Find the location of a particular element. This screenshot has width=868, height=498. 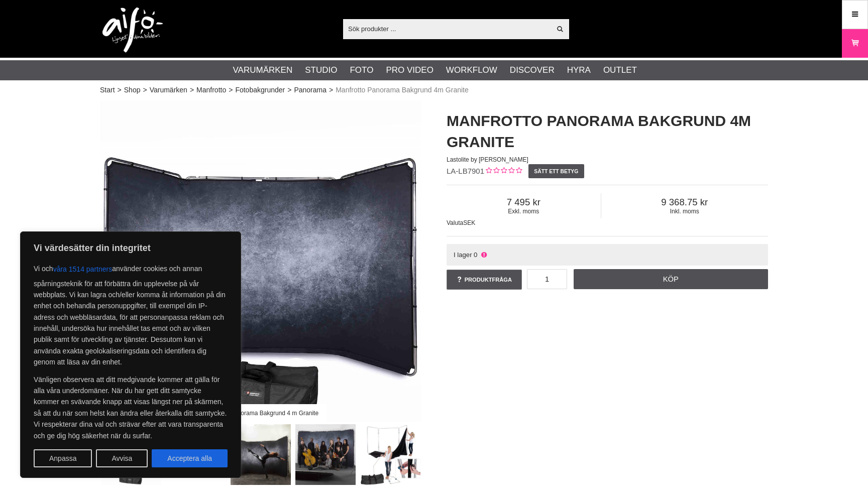

span: 0 is located at coordinates (475, 254).